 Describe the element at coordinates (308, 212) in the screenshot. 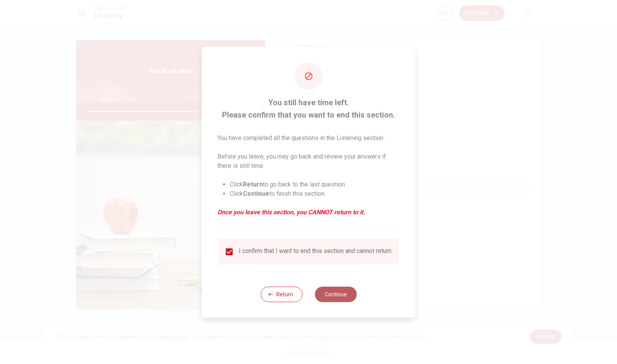

I see `em: Once you leave this section, you CANNOT return to it.` at that location.